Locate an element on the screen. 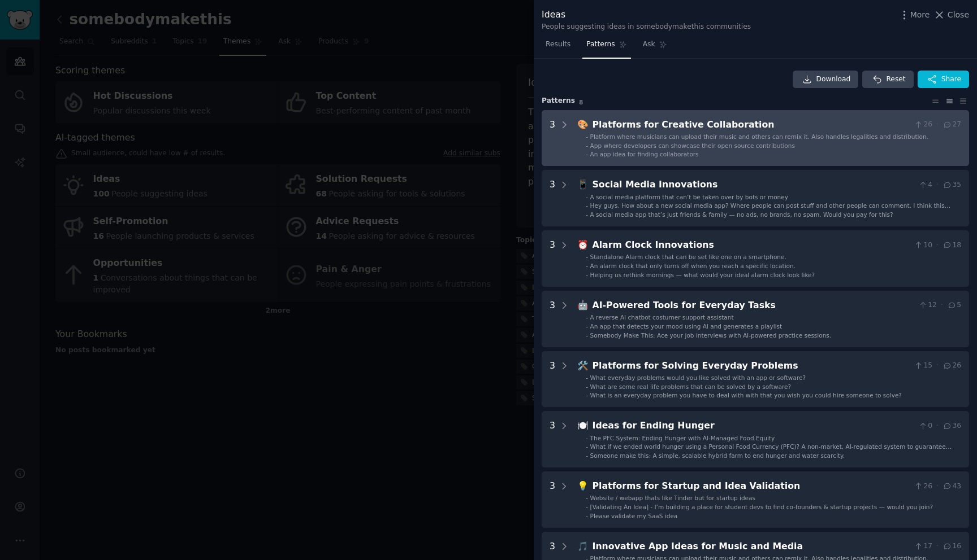 This screenshot has height=560, width=977. span: The PFC System: Ending Hunger with AI-Managed Food Equity is located at coordinates (683, 439).